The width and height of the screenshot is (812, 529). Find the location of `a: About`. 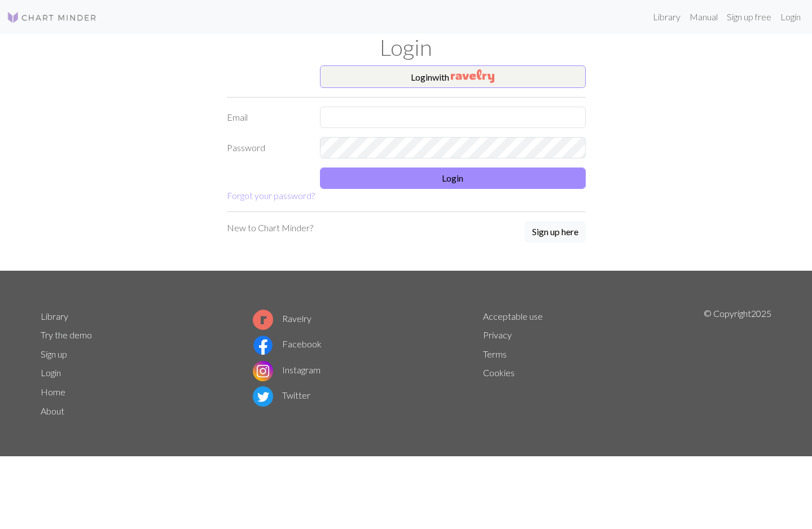

a: About is located at coordinates (52, 410).